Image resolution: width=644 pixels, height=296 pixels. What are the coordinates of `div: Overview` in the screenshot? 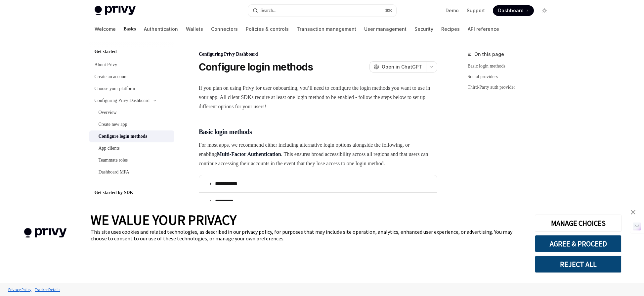 It's located at (108, 112).